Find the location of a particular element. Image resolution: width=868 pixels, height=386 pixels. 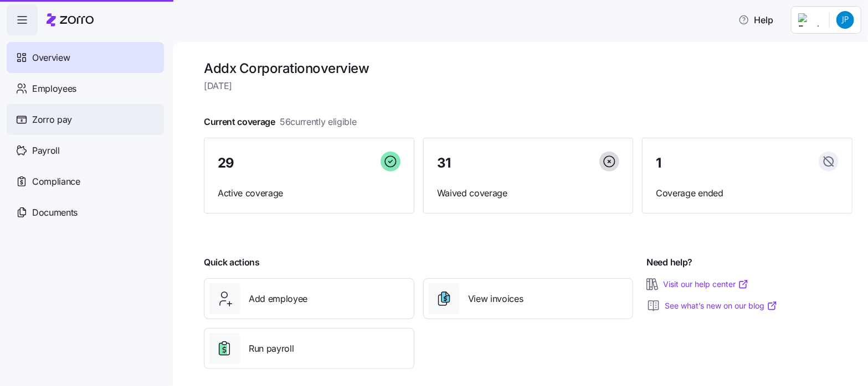

img: Employer logo is located at coordinates (810, 20).